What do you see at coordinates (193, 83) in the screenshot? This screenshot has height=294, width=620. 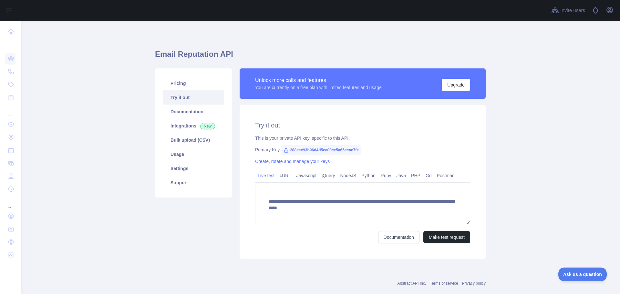 I see `a: Pricing` at bounding box center [193, 83].